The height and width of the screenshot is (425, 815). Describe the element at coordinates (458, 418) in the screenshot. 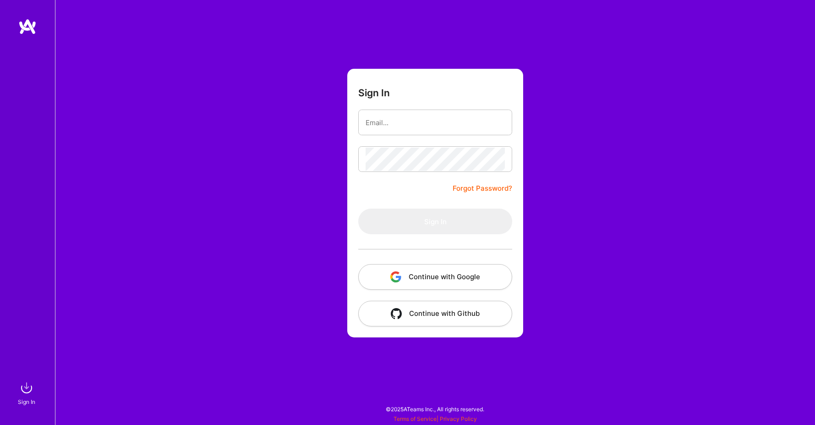

I see `a: Privacy Policy` at that location.